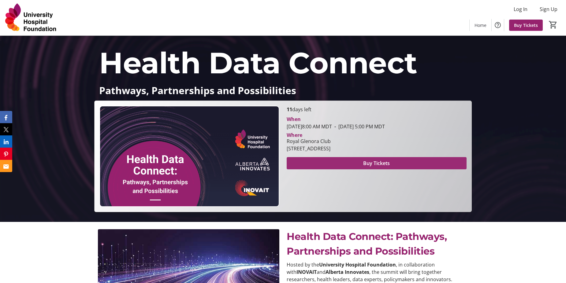 The image size is (566, 283). Describe the element at coordinates (358, 265) in the screenshot. I see `strong: University Hospital Foundation` at that location.